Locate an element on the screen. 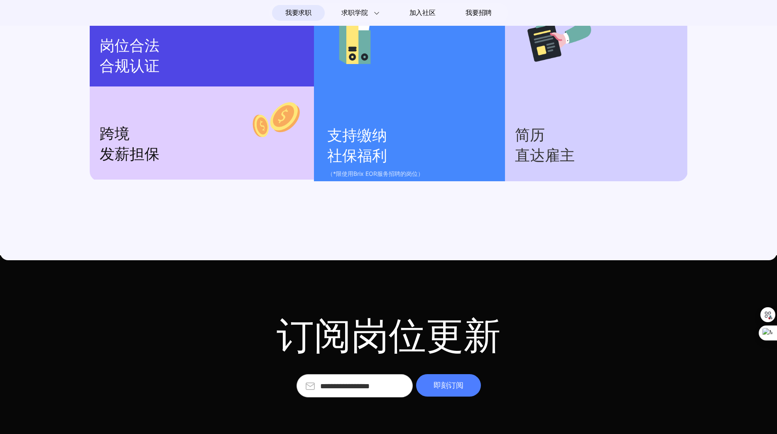 This screenshot has width=777, height=434. div: 即刻订阅 is located at coordinates (449, 385).